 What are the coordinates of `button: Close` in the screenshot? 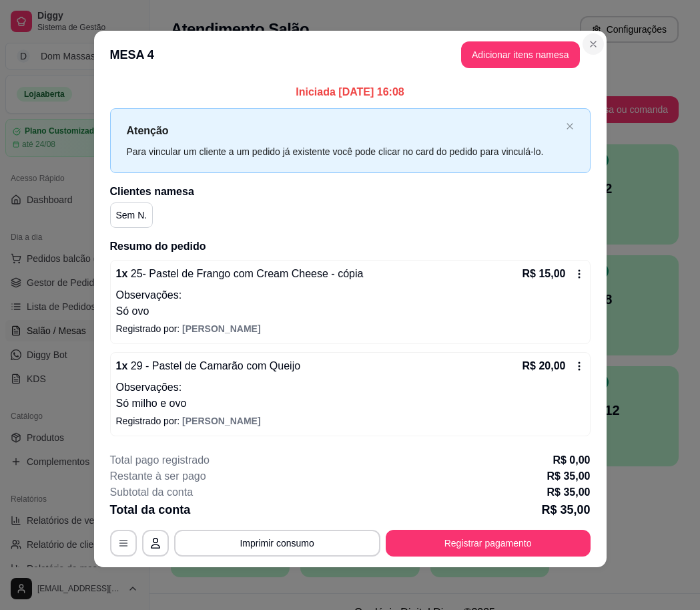 It's located at (593, 44).